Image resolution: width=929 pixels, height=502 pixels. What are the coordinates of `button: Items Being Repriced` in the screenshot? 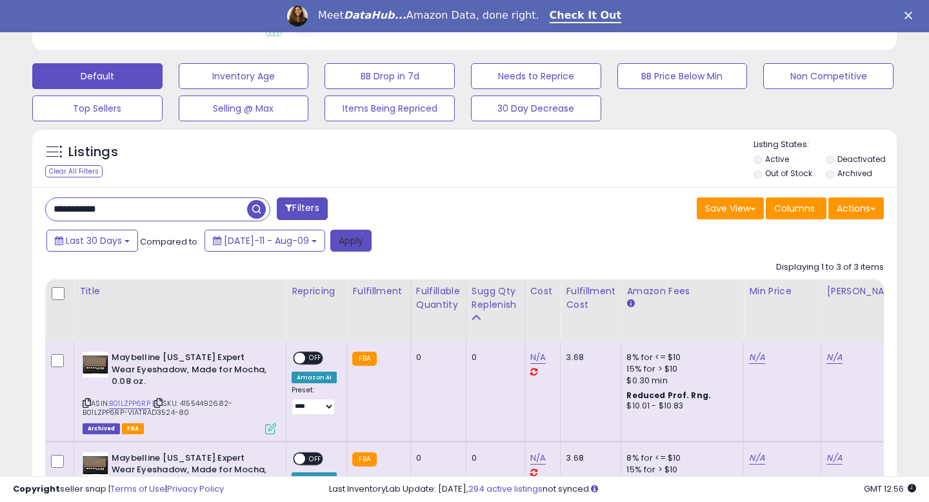 It's located at (390, 108).